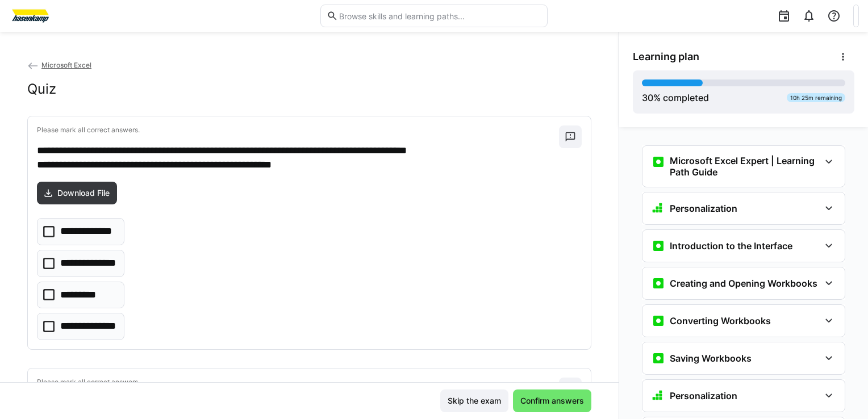 Image resolution: width=868 pixels, height=419 pixels. What do you see at coordinates (552, 401) in the screenshot?
I see `span: Confirm answers` at bounding box center [552, 401].